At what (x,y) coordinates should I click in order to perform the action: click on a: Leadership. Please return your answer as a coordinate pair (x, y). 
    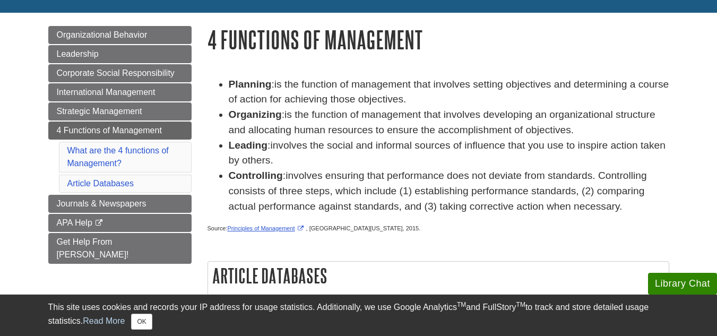
    Looking at the image, I should click on (120, 54).